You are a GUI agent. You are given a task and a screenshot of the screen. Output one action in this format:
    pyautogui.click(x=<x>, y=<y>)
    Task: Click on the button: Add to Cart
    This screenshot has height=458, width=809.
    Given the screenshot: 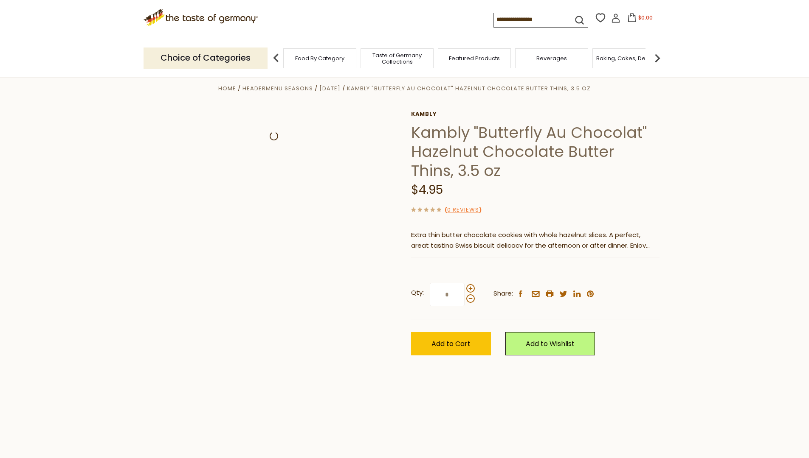 What is the action you would take?
    pyautogui.click(x=451, y=344)
    